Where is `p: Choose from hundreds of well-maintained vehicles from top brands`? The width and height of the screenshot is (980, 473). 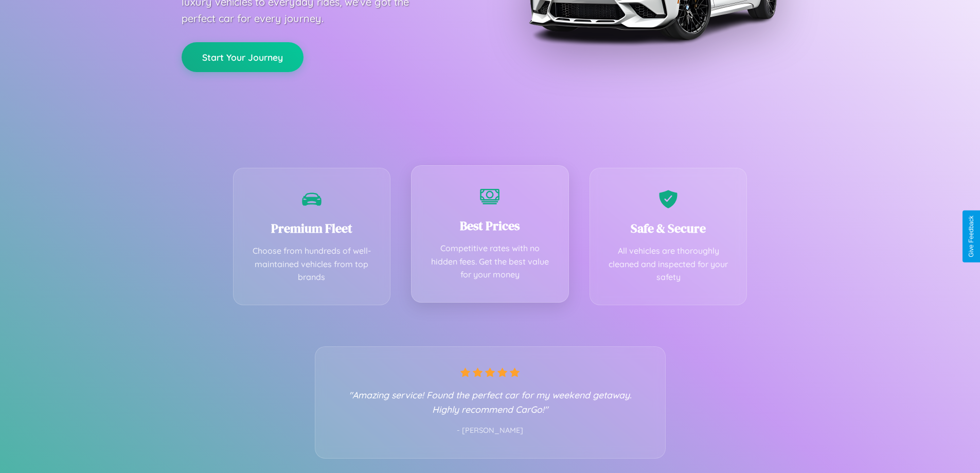
p: Choose from hundreds of well-maintained vehicles from top brands is located at coordinates (312, 264).